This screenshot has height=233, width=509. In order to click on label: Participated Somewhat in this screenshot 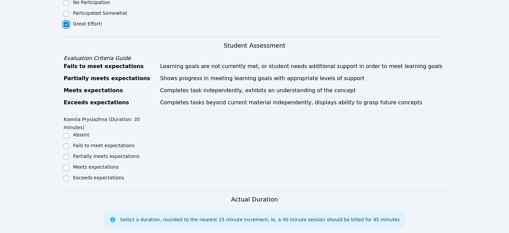, I will do `click(100, 13)`.